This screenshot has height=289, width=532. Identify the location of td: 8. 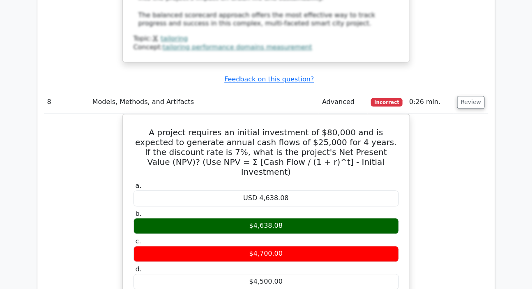
(67, 102).